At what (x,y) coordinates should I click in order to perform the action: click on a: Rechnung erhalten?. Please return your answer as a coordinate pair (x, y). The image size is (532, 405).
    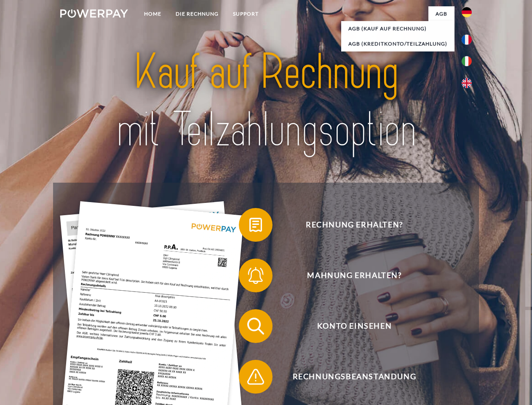
    Looking at the image, I should click on (348, 225).